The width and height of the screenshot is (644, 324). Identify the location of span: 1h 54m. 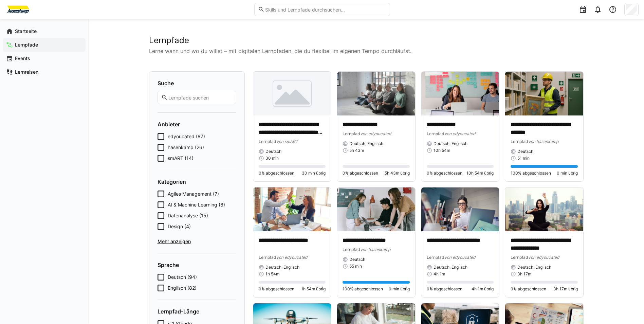
(272, 274).